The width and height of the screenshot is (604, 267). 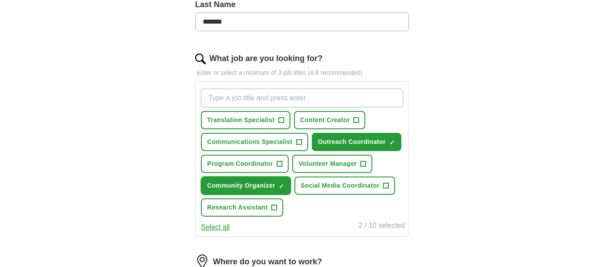 I want to click on span: Social Media Coordinator, so click(x=340, y=185).